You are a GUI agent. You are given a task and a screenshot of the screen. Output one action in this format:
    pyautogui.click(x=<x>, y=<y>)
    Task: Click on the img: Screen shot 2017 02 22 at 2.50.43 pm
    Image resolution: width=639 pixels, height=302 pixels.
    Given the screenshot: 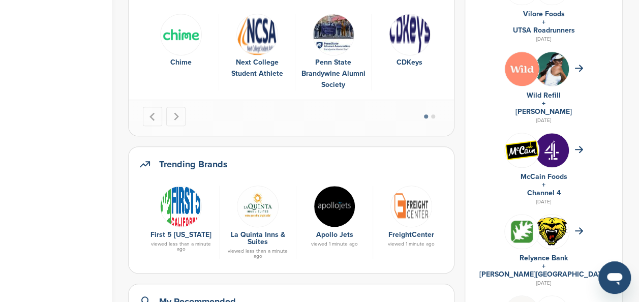 What is the action you would take?
    pyautogui.click(x=411, y=206)
    